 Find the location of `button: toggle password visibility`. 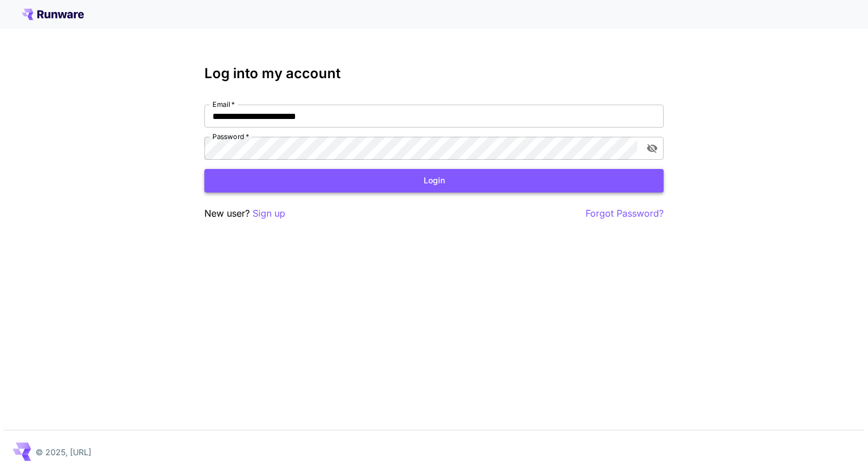

button: toggle password visibility is located at coordinates (653, 148).